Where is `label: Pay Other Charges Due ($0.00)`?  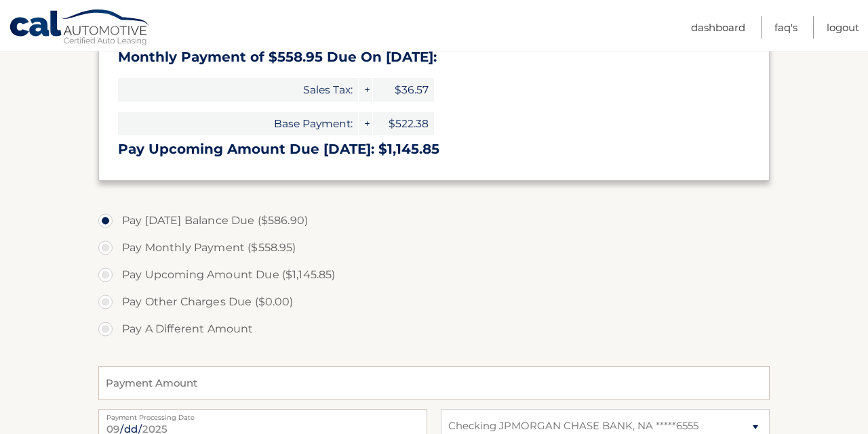 label: Pay Other Charges Due ($0.00) is located at coordinates (434, 302).